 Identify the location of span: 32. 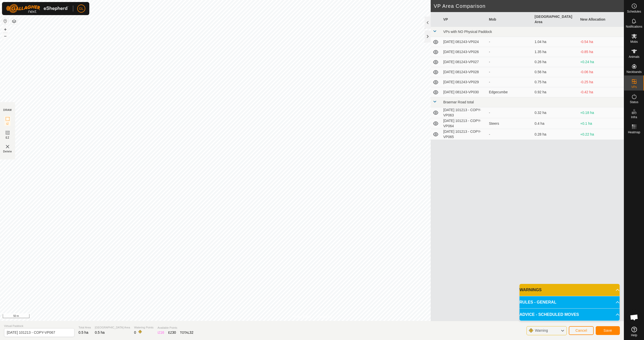
(191, 332).